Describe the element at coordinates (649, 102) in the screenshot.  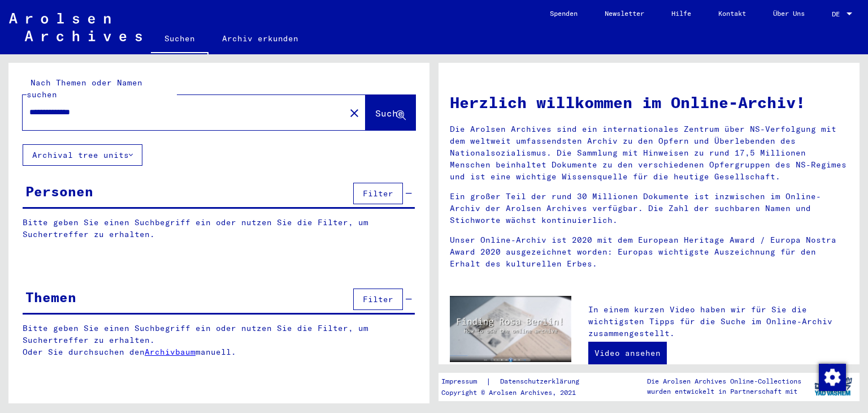
I see `h1: Herzlich willkommen im Online-Archiv!` at that location.